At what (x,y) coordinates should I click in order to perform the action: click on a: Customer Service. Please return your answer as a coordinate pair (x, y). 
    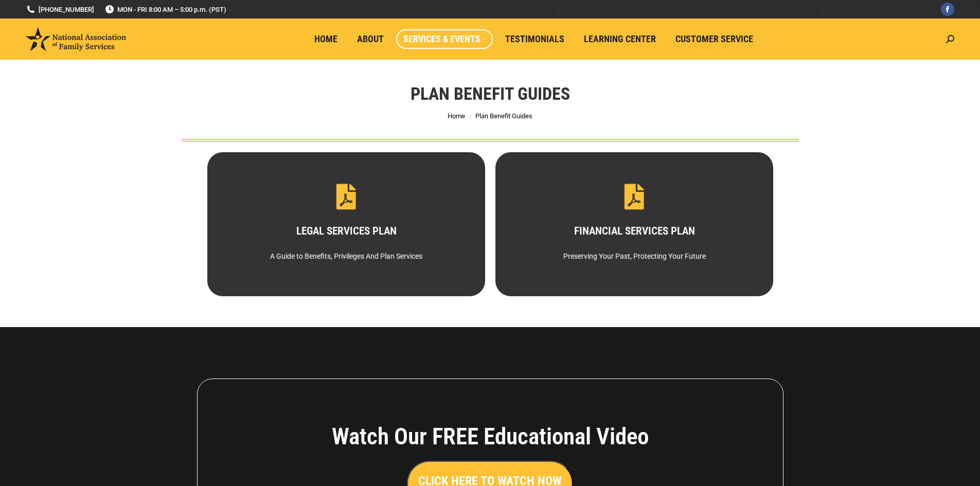
    Looking at the image, I should click on (714, 39).